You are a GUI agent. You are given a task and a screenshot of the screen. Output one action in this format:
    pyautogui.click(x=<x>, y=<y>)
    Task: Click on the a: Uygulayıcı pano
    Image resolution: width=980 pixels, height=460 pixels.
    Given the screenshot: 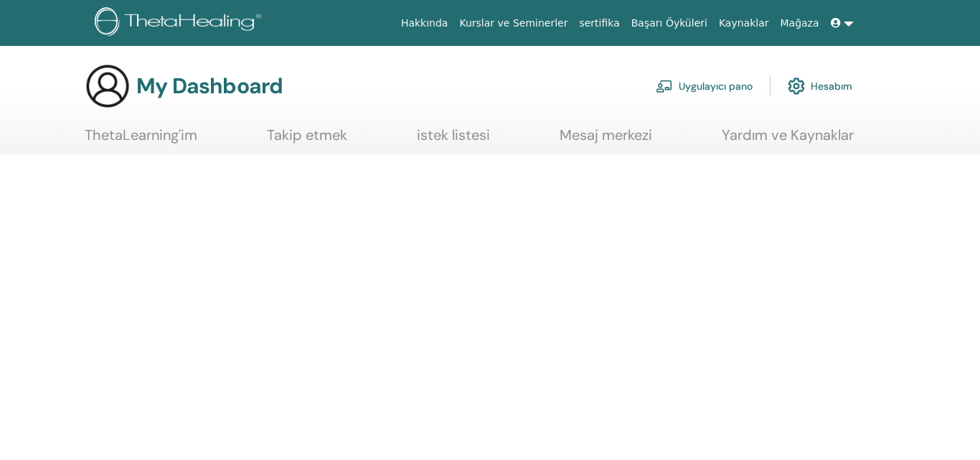 What is the action you would take?
    pyautogui.click(x=703, y=86)
    